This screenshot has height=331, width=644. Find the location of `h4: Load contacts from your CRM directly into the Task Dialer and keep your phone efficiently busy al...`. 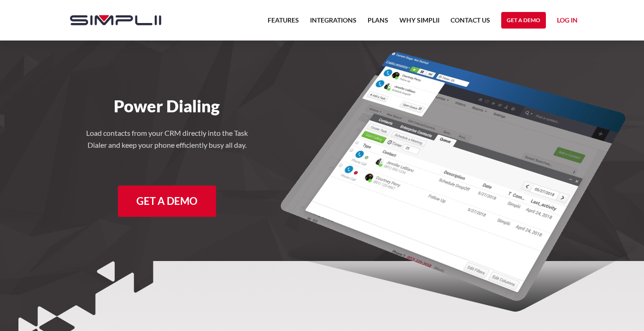

h4: Load contacts from your CRM directly into the Task Dialer and keep your phone efficiently busy al... is located at coordinates (167, 139).